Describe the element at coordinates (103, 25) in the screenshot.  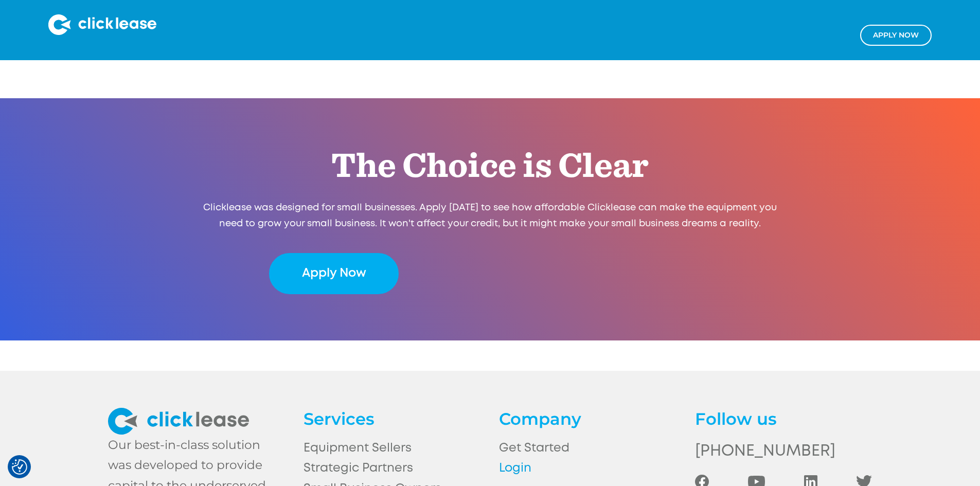
I see `img: Clicklease logo` at that location.